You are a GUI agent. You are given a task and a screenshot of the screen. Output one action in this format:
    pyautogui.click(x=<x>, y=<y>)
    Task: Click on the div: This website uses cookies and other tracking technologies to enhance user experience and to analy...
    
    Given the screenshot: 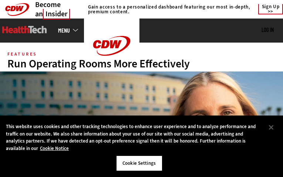 What is the action you would take?
    pyautogui.click(x=134, y=137)
    